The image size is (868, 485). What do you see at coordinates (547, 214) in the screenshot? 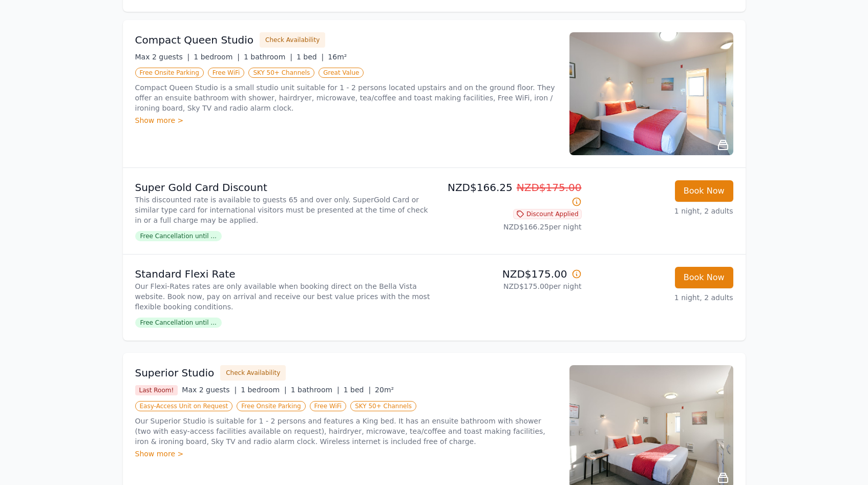
I see `span: Discount Applied` at bounding box center [547, 214].